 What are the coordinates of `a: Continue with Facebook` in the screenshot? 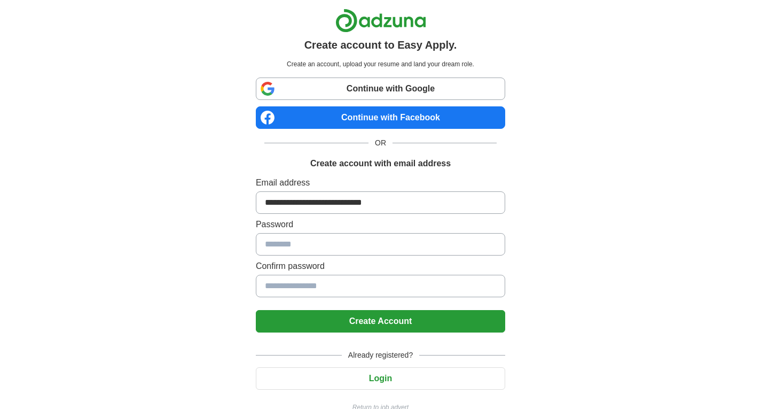 It's located at (380, 117).